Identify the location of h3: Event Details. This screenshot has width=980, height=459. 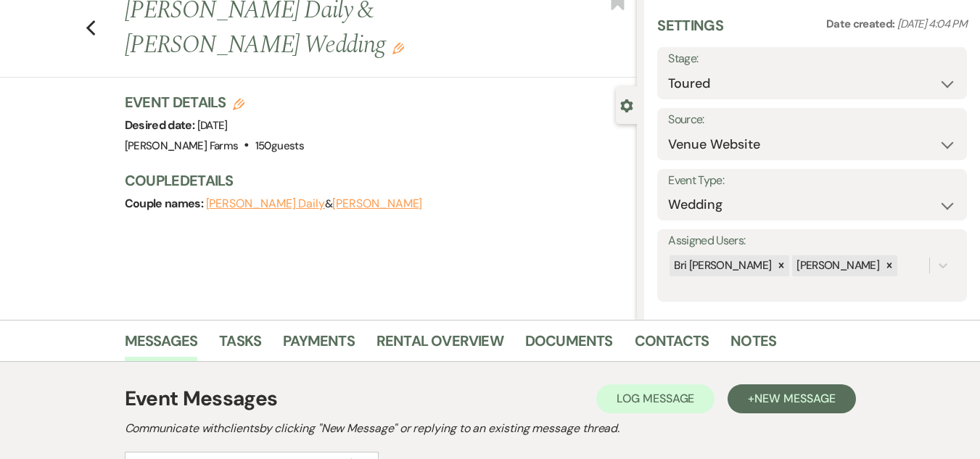
(214, 102).